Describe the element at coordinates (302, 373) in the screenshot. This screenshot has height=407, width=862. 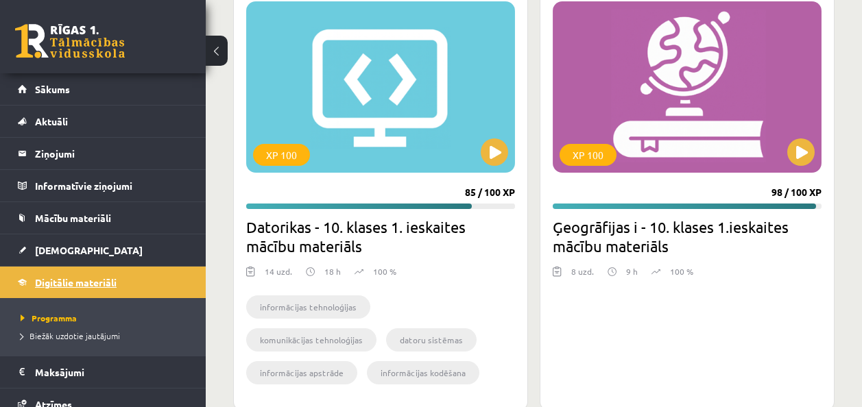
I see `li: informācijas apstrāde` at that location.